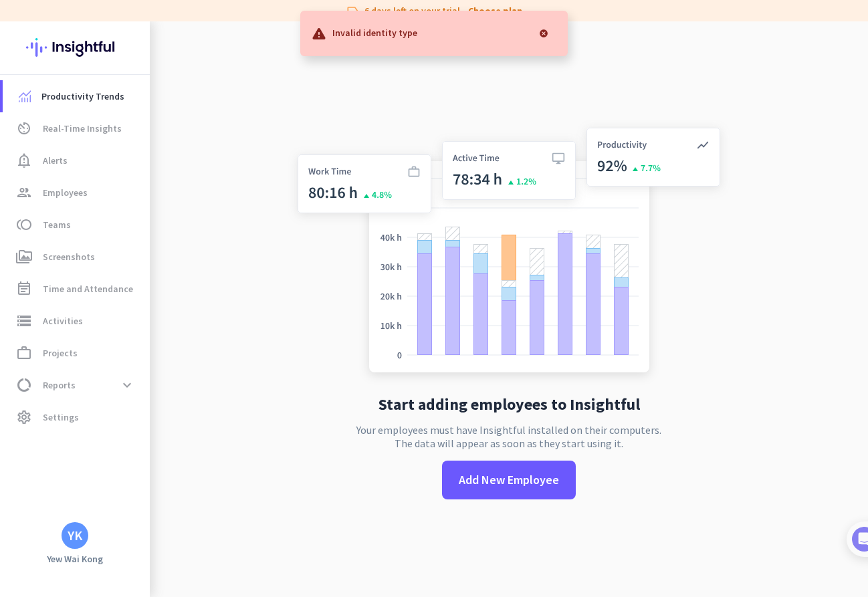 The height and width of the screenshot is (597, 868). What do you see at coordinates (509, 253) in the screenshot?
I see `img: no-search-results` at bounding box center [509, 253].